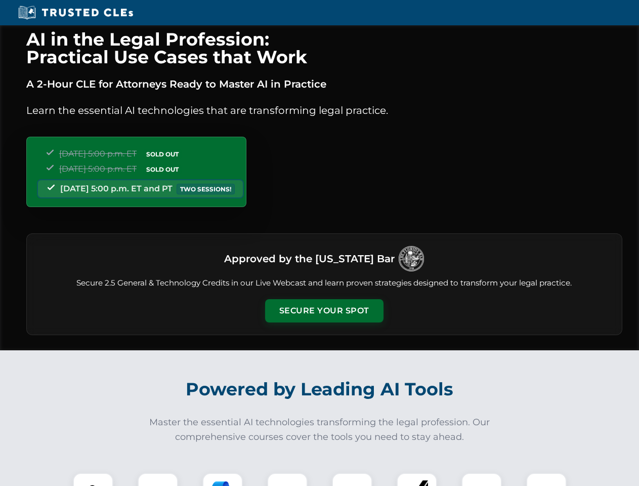 The width and height of the screenshot is (639, 486). I want to click on p: Learn the essential AI technologies that are transforming legal practice., so click(324, 110).